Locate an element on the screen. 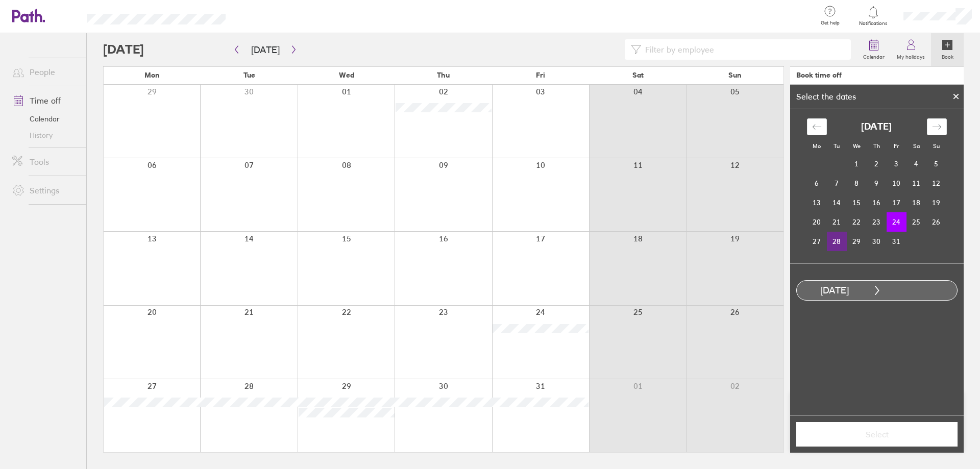 The height and width of the screenshot is (469, 980). td: Choose Sunday, October 26, 2025 as your check-out date. It’s available. is located at coordinates (936, 222).